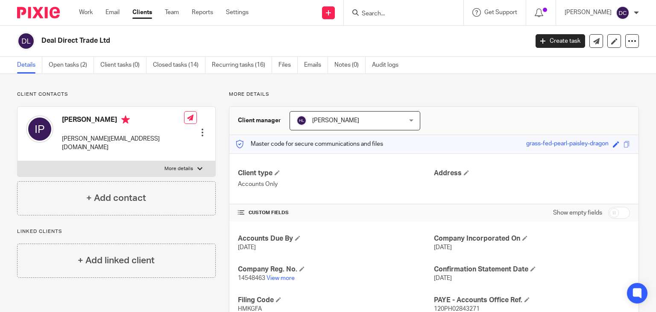 The height and width of the screenshot is (312, 656). What do you see at coordinates (335, 300) in the screenshot?
I see `h4: Filing Code` at bounding box center [335, 300].